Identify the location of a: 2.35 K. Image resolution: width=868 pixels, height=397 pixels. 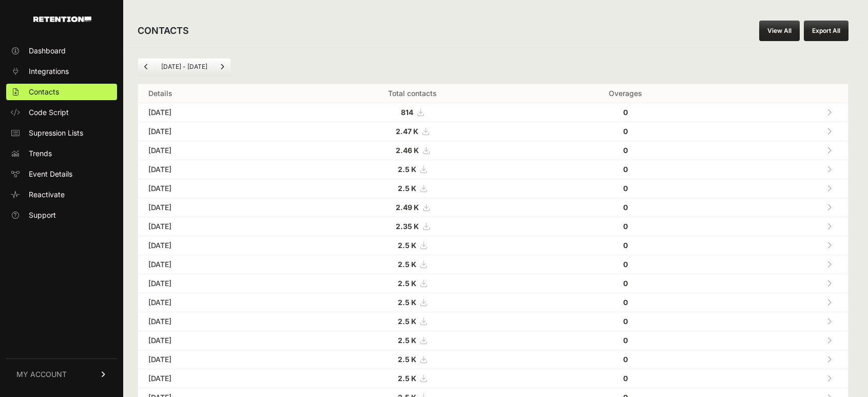
(412, 226).